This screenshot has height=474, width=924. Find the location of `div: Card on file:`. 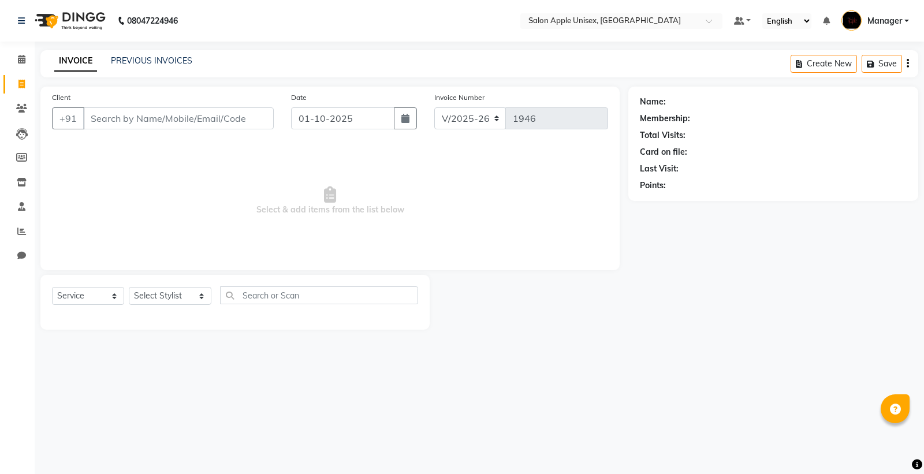

div: Card on file: is located at coordinates (663, 152).